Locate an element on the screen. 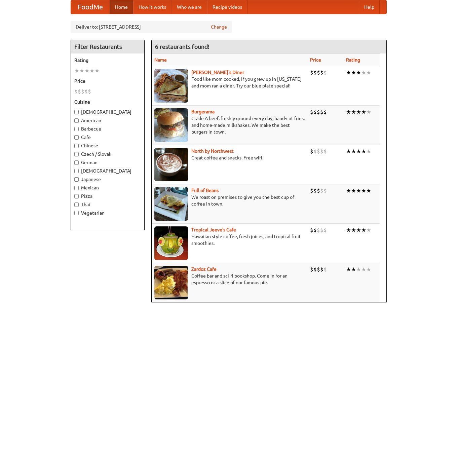 Image resolution: width=457 pixels, height=476 pixels. label: Thai is located at coordinates (108, 205).